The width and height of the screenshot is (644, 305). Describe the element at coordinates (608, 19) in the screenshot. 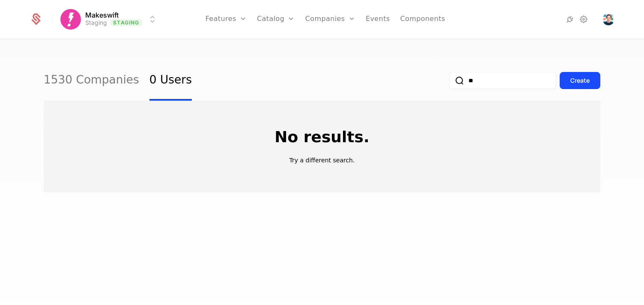

I see `img: Josh Wootonn` at that location.